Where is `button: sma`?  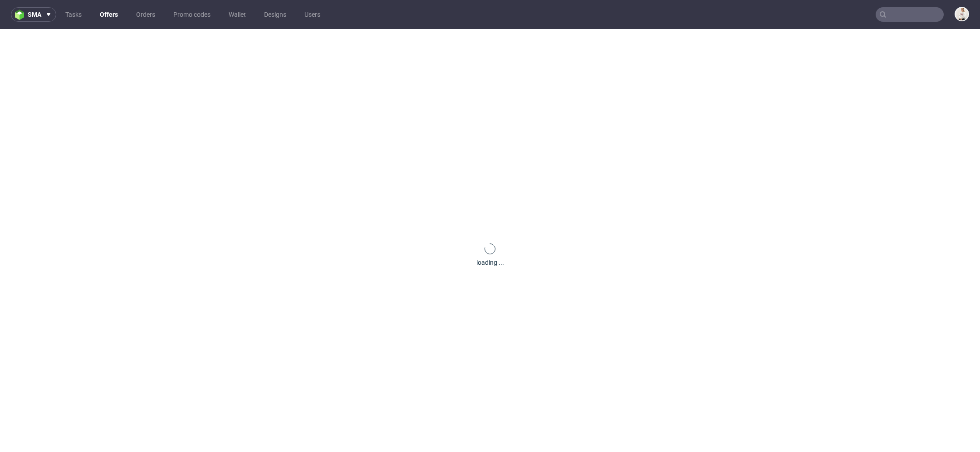
button: sma is located at coordinates (33, 14).